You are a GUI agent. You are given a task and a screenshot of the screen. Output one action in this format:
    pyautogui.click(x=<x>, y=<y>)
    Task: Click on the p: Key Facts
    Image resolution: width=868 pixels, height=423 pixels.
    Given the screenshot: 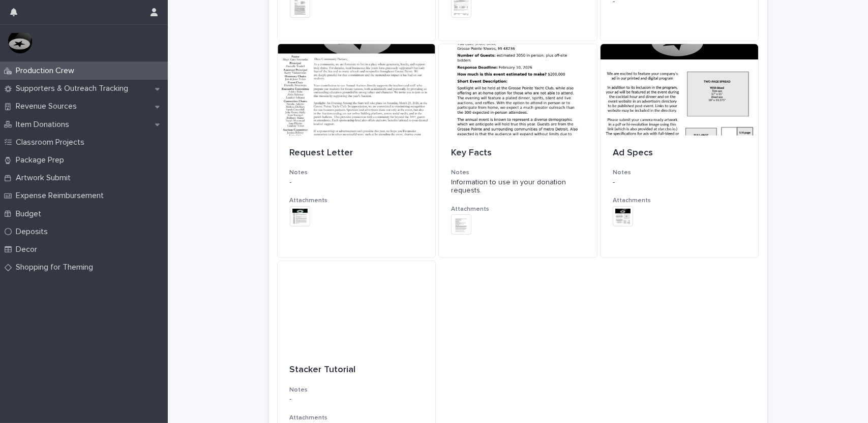 What is the action you would take?
    pyautogui.click(x=518, y=154)
    